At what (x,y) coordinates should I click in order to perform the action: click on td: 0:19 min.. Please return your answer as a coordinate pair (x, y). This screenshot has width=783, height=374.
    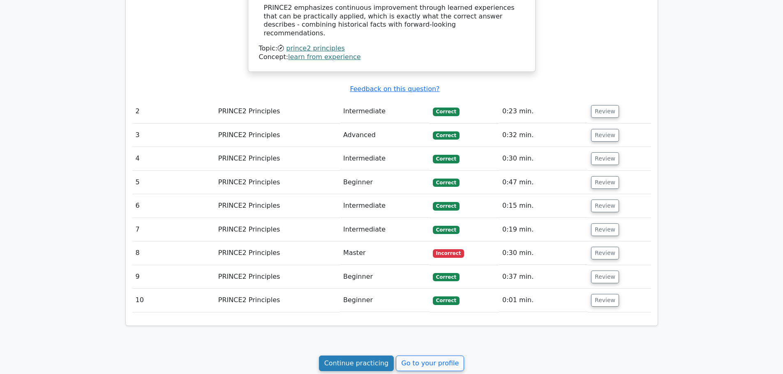
    Looking at the image, I should click on (543, 230).